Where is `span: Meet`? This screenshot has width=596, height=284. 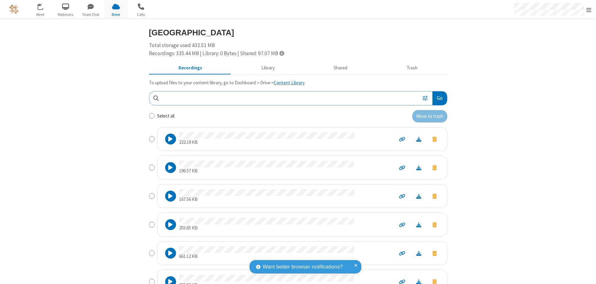
span: Meet is located at coordinates (40, 15).